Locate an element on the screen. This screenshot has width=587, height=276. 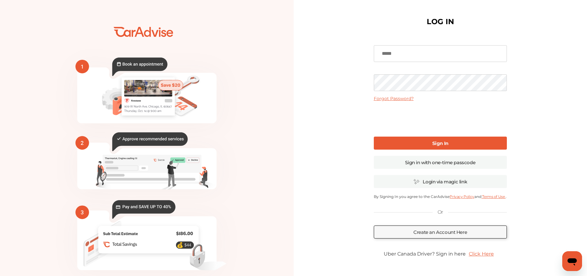
p: By Signing In you agree to the CarAdvise and . is located at coordinates (441, 196).